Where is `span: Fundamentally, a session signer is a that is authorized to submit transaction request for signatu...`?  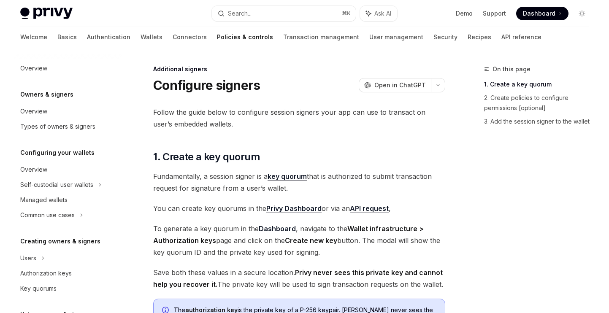 span: Fundamentally, a session signer is a that is authorized to submit transaction request for signatu... is located at coordinates (299, 182).